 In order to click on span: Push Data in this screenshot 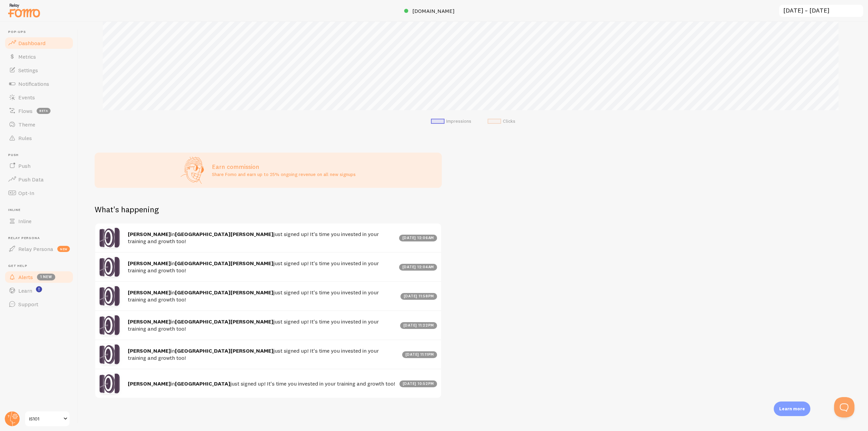, I will do `click(31, 179)`.